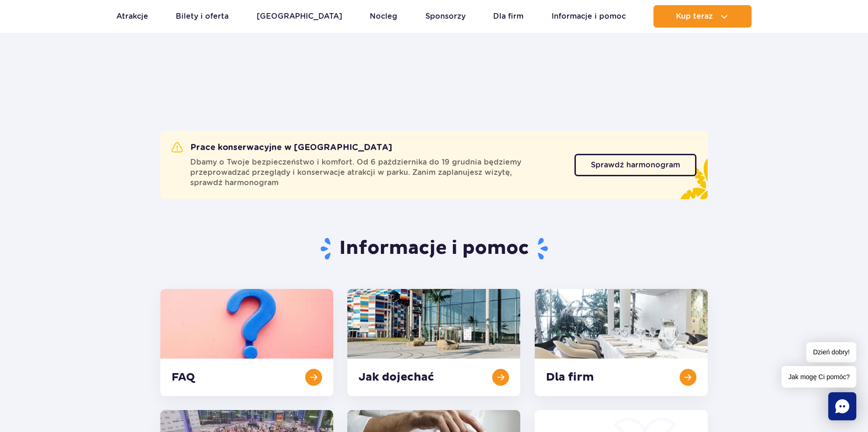 The image size is (868, 432). What do you see at coordinates (842, 406) in the screenshot?
I see `div: Chat` at bounding box center [842, 406].